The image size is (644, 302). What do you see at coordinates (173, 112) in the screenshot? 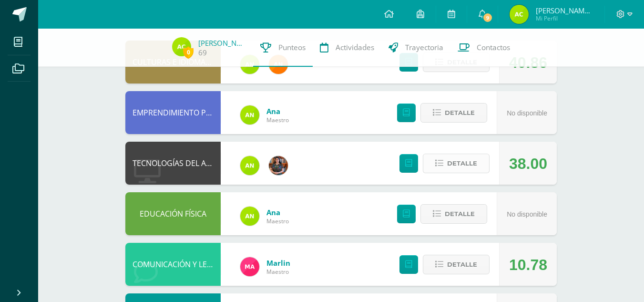
I see `div: EMPRENDIMIENTO PARA LA PRODUCTIVIDAD` at bounding box center [173, 112].